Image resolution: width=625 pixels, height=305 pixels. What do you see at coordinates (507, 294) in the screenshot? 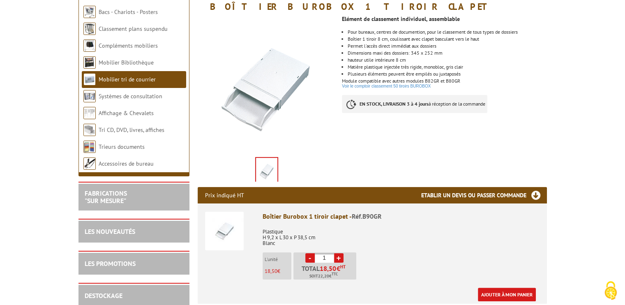
I see `a: Ajouter à mon panier` at bounding box center [507, 294].